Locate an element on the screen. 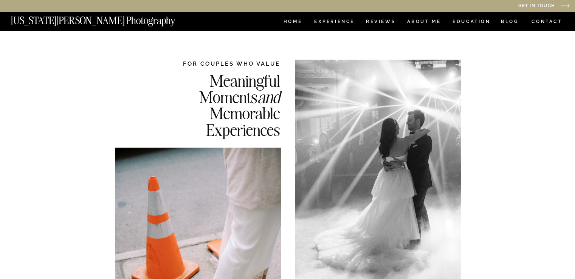 The width and height of the screenshot is (575, 279). i: and is located at coordinates (269, 97).